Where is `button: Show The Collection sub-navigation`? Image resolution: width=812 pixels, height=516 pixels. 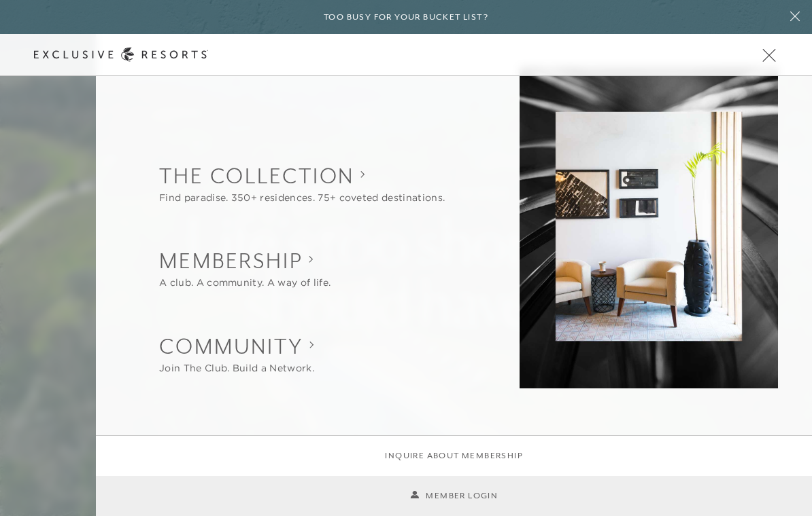 button: Show The Collection sub-navigation is located at coordinates (302, 182).